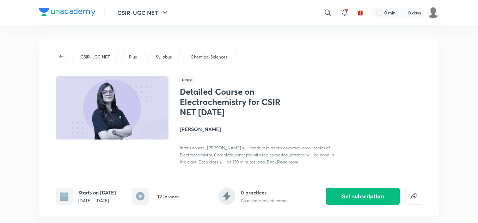 Image resolution: width=478 pixels, height=223 pixels. I want to click on a: Plus, so click(133, 57).